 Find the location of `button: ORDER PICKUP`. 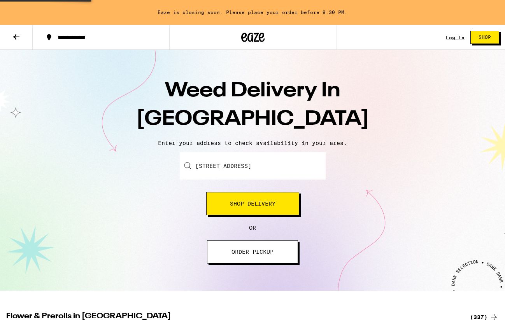

button: ORDER PICKUP is located at coordinates (253, 252).